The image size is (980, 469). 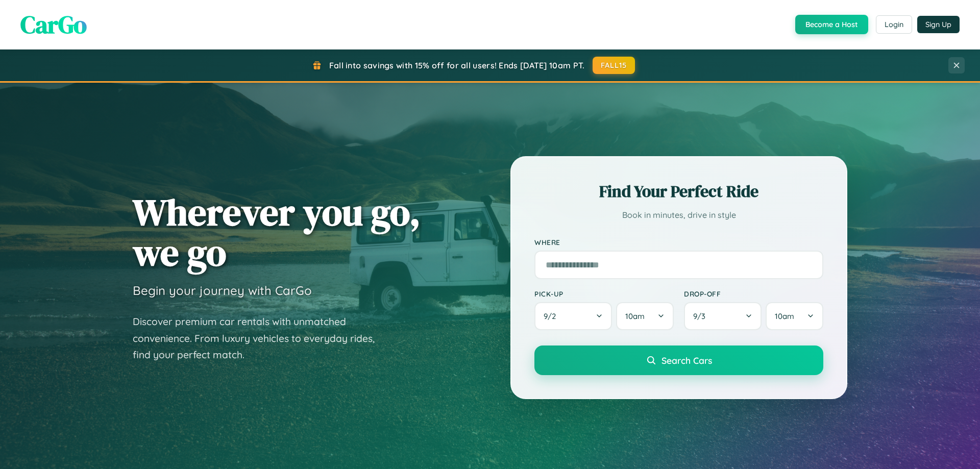 What do you see at coordinates (754, 293) in the screenshot?
I see `label: Drop-off` at bounding box center [754, 293].